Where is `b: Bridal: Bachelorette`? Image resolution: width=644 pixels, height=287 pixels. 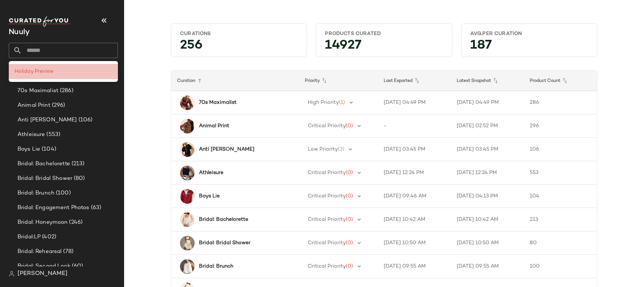 b: Bridal: Bachelorette is located at coordinates (223, 219).